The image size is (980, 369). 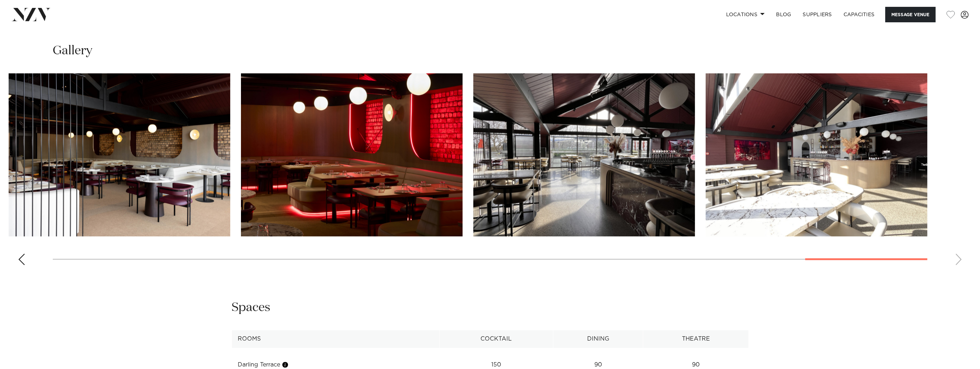 What do you see at coordinates (251, 308) in the screenshot?
I see `h2: Spaces` at bounding box center [251, 308].